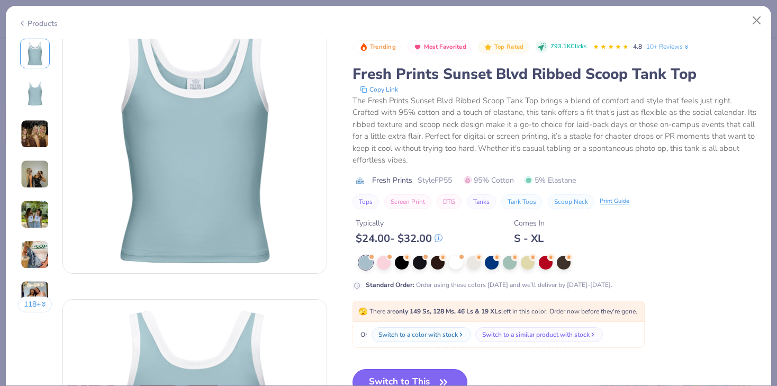 The image size is (777, 386). I want to click on div: 4.8 Stars, so click(611, 47).